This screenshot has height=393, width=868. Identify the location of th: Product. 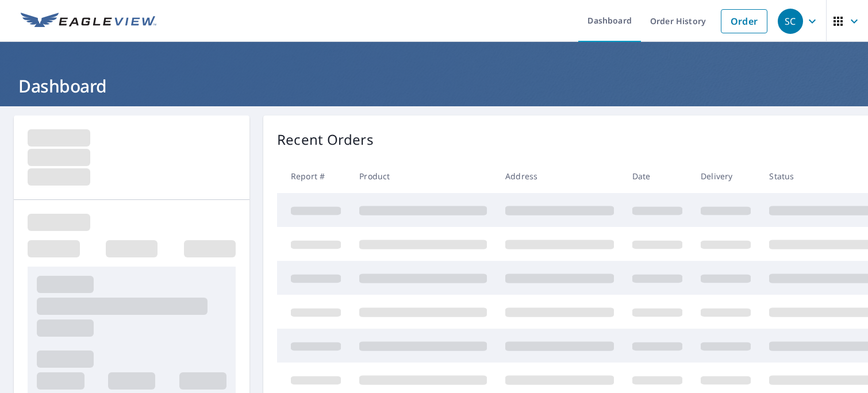
(423, 176).